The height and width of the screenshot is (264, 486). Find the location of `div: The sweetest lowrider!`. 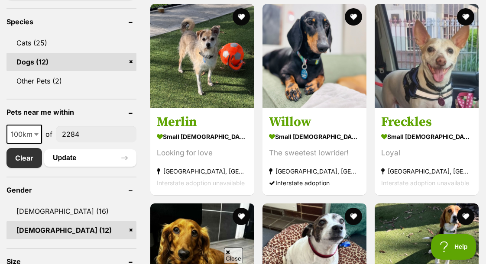

div: The sweetest lowrider! is located at coordinates (315, 153).